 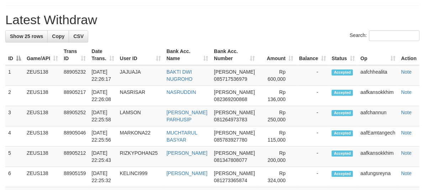 I want to click on span: Copy 081264973783 to clipboard, so click(x=230, y=120).